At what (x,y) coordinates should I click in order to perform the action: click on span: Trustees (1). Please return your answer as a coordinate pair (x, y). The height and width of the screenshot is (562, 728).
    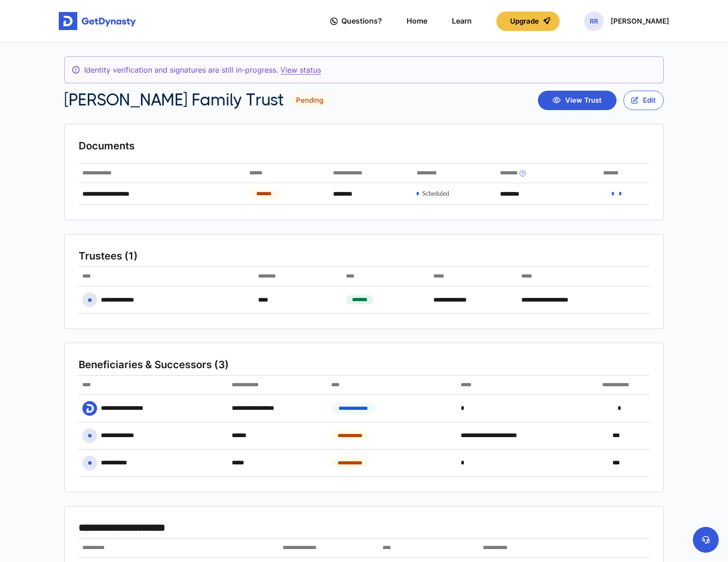
    Looking at the image, I should click on (108, 256).